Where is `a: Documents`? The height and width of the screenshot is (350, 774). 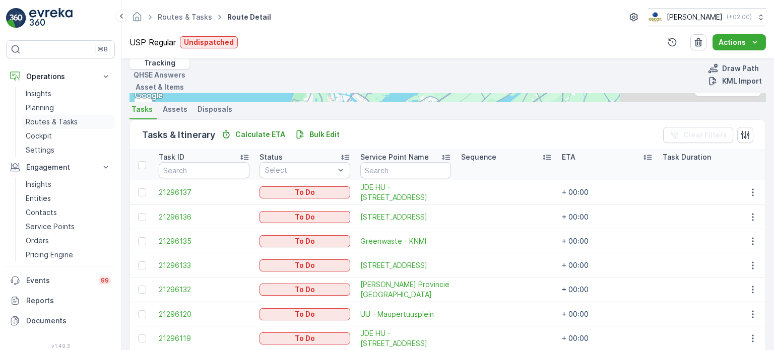
a: Documents is located at coordinates (60, 321).